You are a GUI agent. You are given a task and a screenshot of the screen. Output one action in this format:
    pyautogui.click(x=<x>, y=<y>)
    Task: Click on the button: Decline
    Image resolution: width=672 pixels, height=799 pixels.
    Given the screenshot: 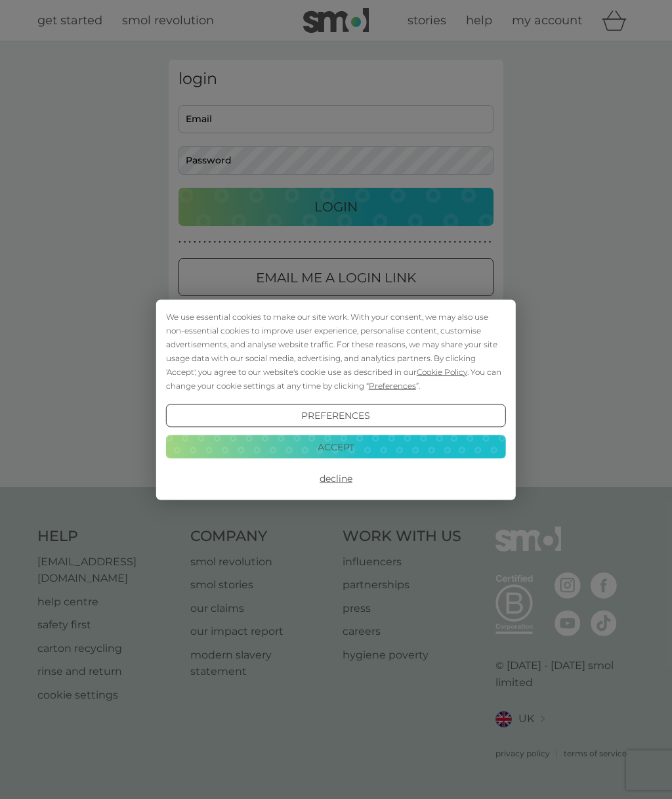 What is the action you would take?
    pyautogui.click(x=336, y=479)
    